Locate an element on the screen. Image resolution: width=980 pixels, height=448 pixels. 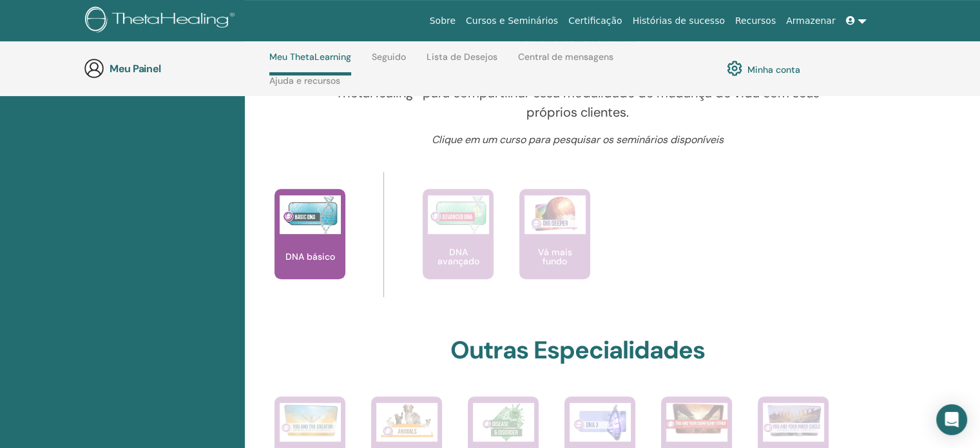
font: Seguido is located at coordinates (389, 57).